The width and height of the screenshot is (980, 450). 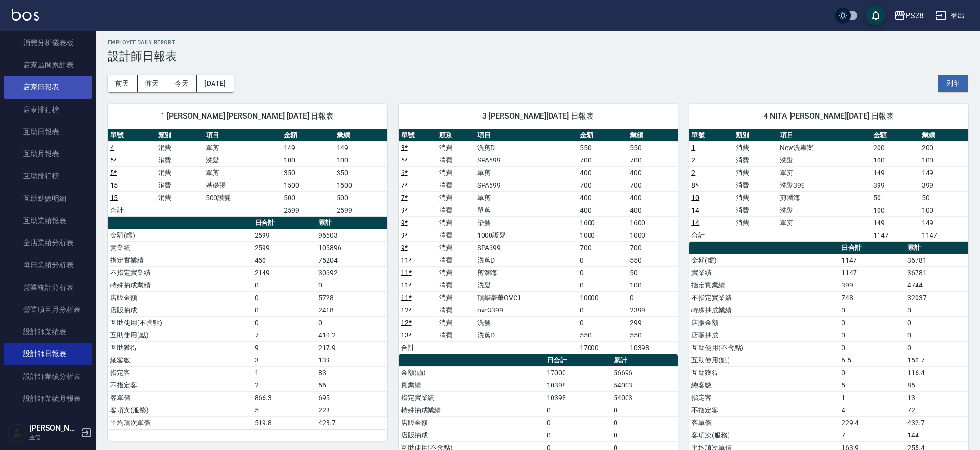 I want to click on img: Person, so click(x=18, y=433).